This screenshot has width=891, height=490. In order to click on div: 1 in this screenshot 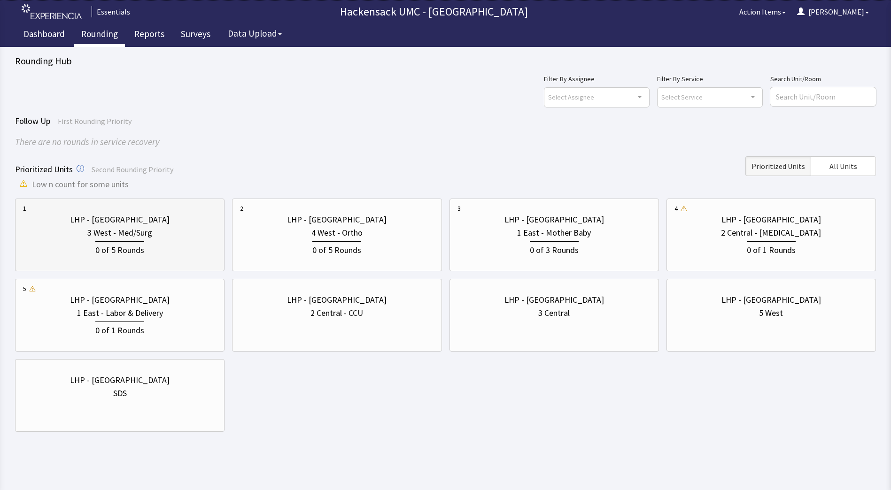, I will do `click(24, 209)`.